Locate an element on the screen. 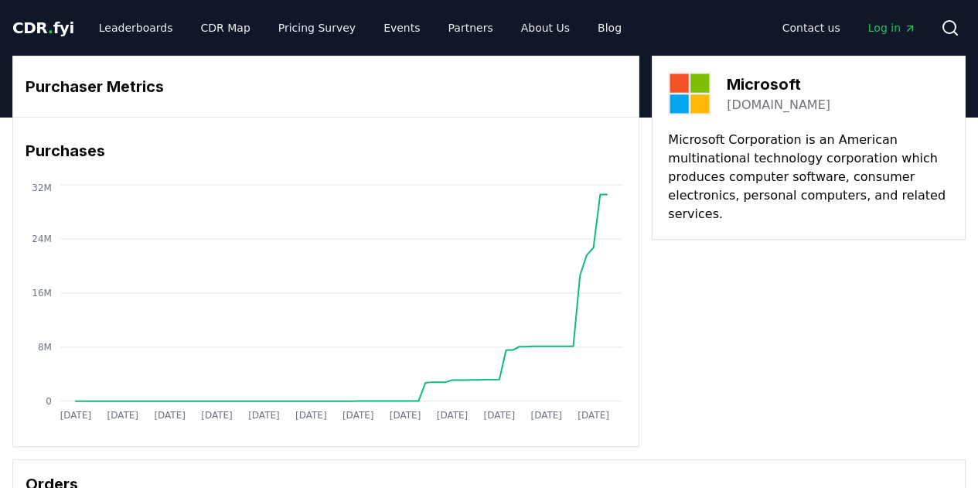 The height and width of the screenshot is (488, 978). span: CDR fyi is located at coordinates (43, 28).